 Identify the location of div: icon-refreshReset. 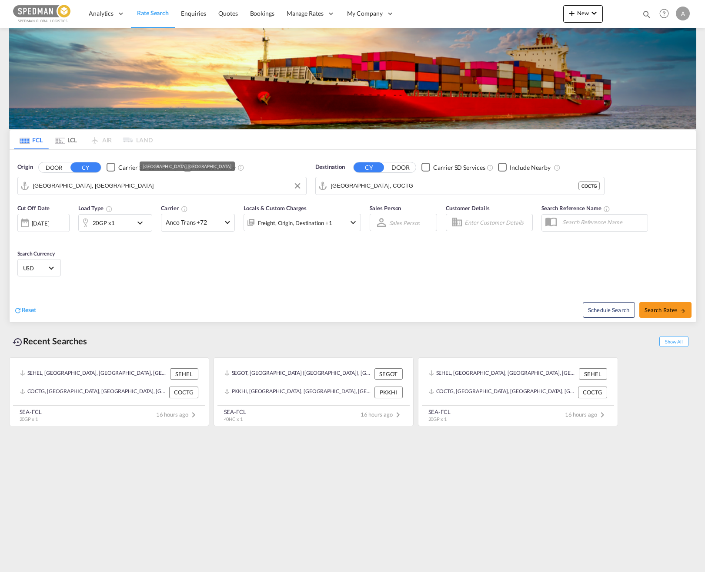
(25, 310).